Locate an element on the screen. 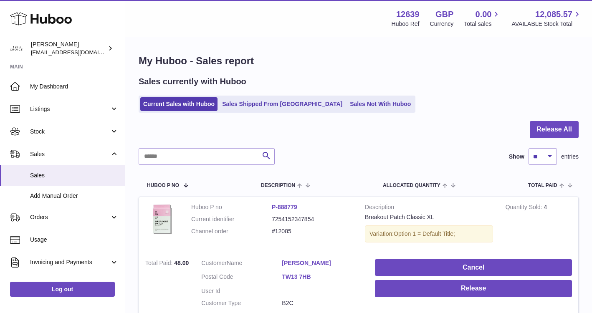 This screenshot has width=592, height=313. a: 12,085.57 AVAILABLE Stock Total is located at coordinates (546, 18).